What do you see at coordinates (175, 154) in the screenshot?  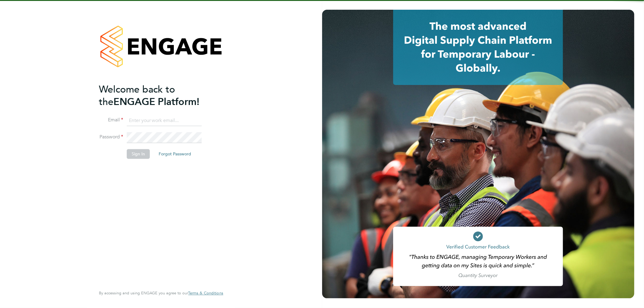 I see `button: Forgot Password` at bounding box center [175, 154].